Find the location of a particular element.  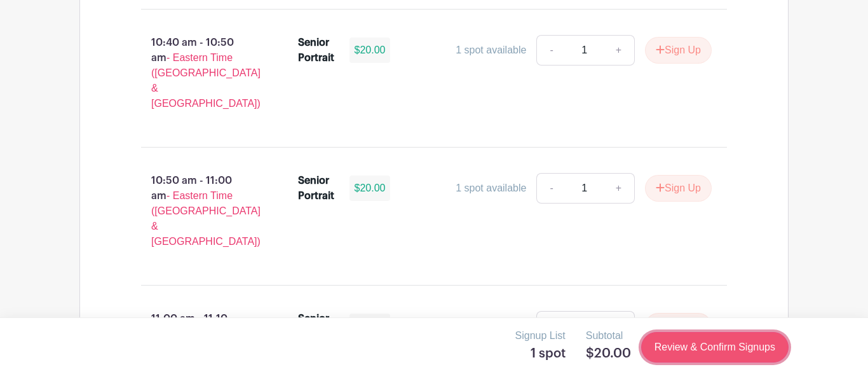

h5: $20.00 is located at coordinates (608, 354).